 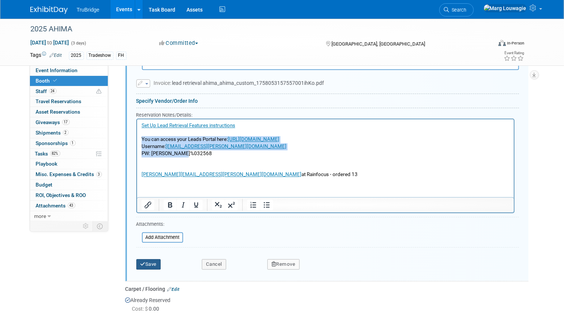 I want to click on span: Potential Scheduling Conflict -- at least one attendee is tagged in another overlapping event., so click(x=99, y=92).